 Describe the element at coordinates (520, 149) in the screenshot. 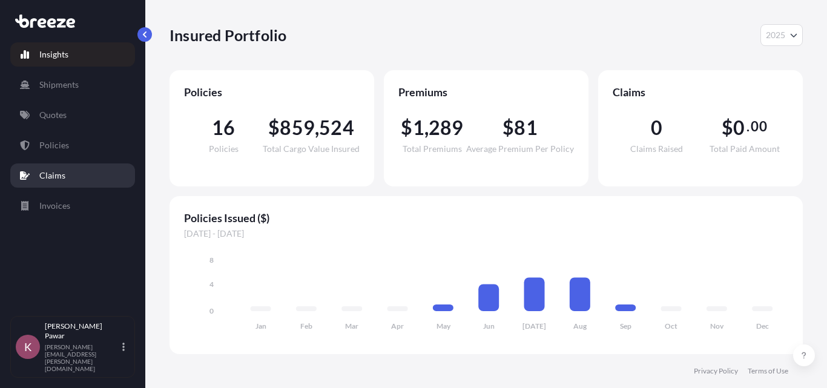

I see `span: Average Premium Per Policy` at that location.